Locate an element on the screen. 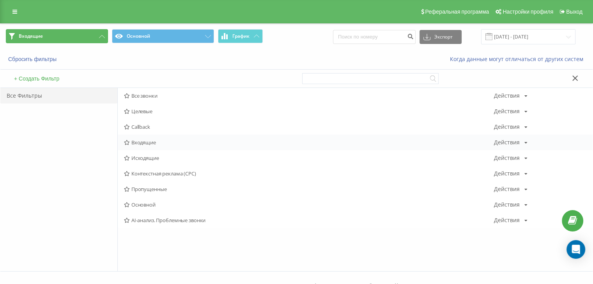 The image size is (593, 284). div: Все Фильтры is located at coordinates (59, 96).